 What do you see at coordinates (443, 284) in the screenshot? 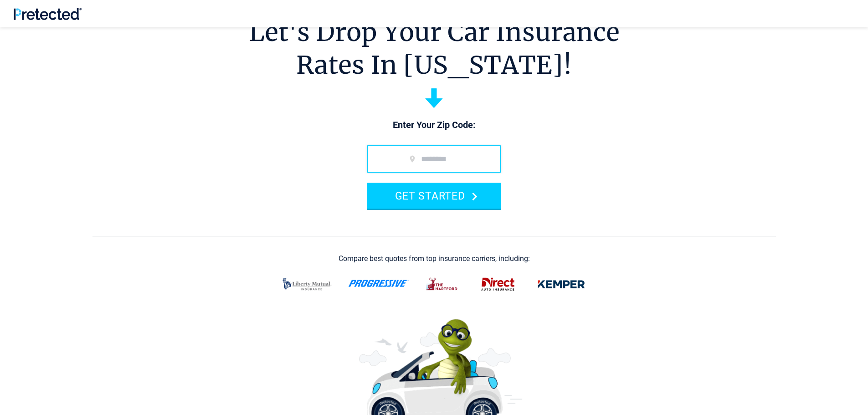
I see `img: thehartford` at bounding box center [443, 284].